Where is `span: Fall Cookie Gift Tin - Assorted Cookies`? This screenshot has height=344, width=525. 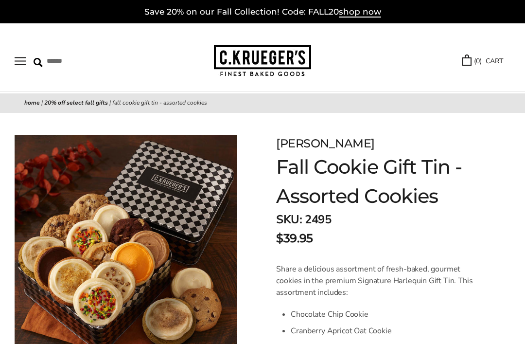 span: Fall Cookie Gift Tin - Assorted Cookies is located at coordinates (159, 103).